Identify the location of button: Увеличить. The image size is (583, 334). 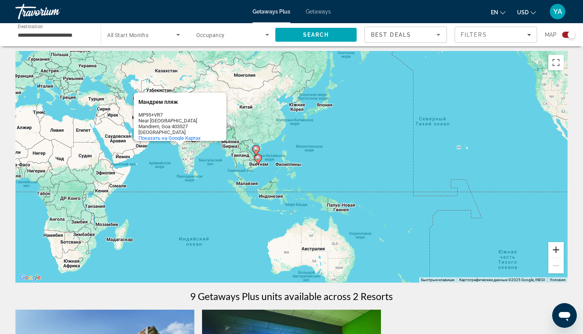
(556, 250).